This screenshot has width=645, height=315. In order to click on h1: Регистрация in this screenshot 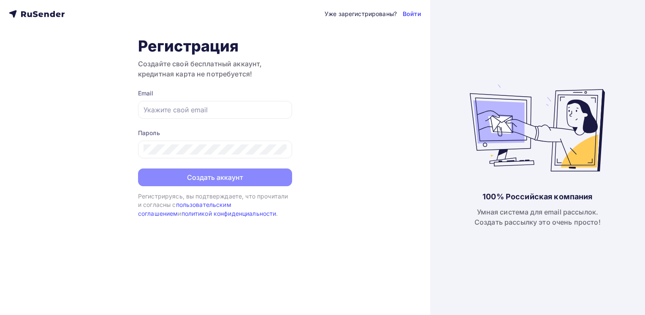, I will do `click(215, 46)`.